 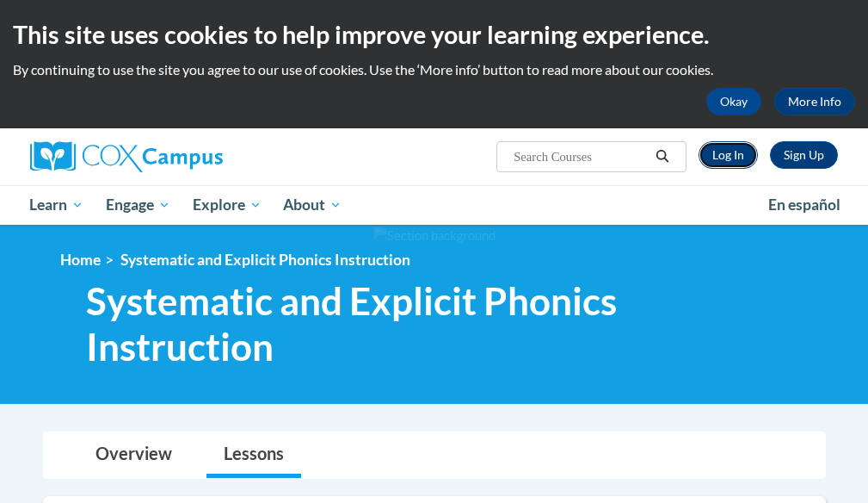 I want to click on a: Learn, so click(x=57, y=204).